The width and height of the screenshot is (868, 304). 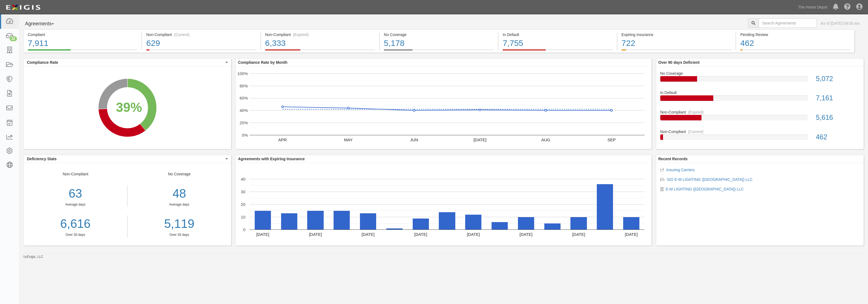 What do you see at coordinates (283, 139) in the screenshot?
I see `text: APR` at bounding box center [283, 139].